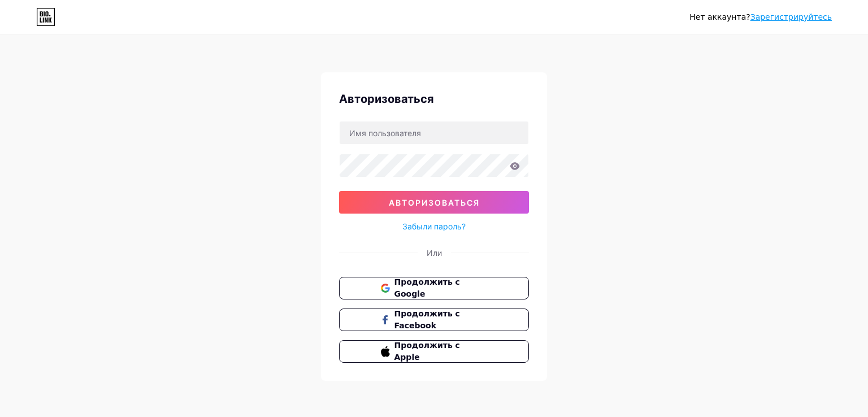  Describe the element at coordinates (434, 202) in the screenshot. I see `button: Авторизоваться` at that location.